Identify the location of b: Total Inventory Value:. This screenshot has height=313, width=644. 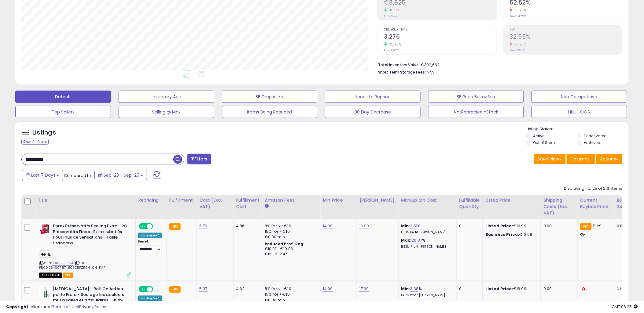
(399, 65).